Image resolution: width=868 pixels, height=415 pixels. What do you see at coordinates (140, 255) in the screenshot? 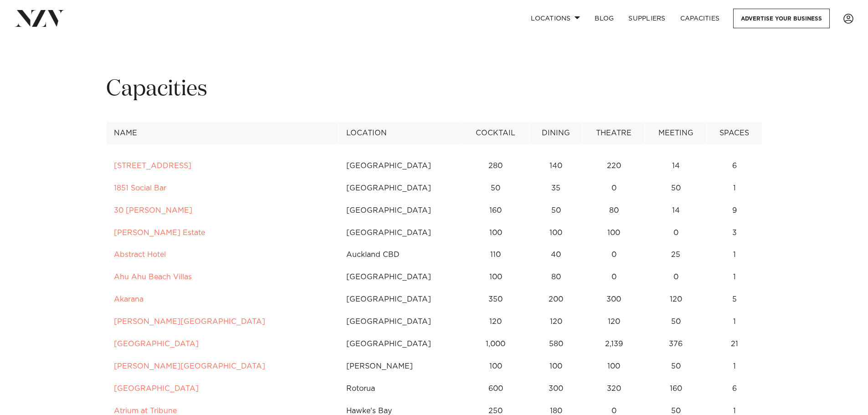
I see `a: Abstract Hotel` at bounding box center [140, 255].